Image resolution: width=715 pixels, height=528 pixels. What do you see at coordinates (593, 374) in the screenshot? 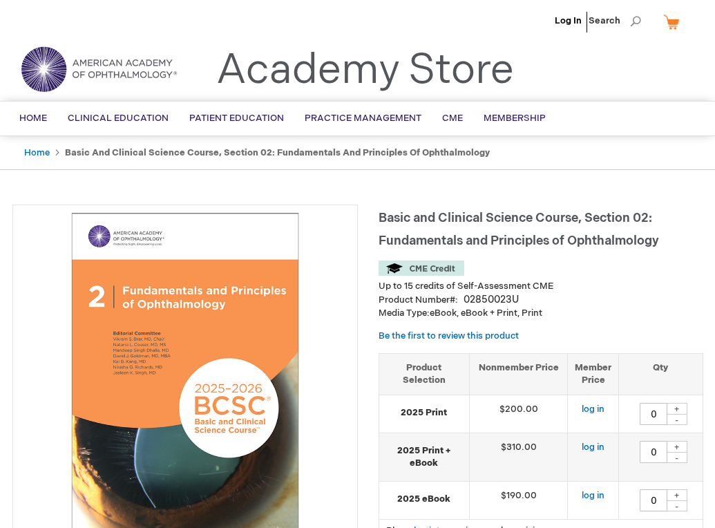
I see `th: Member Price` at bounding box center [593, 374].